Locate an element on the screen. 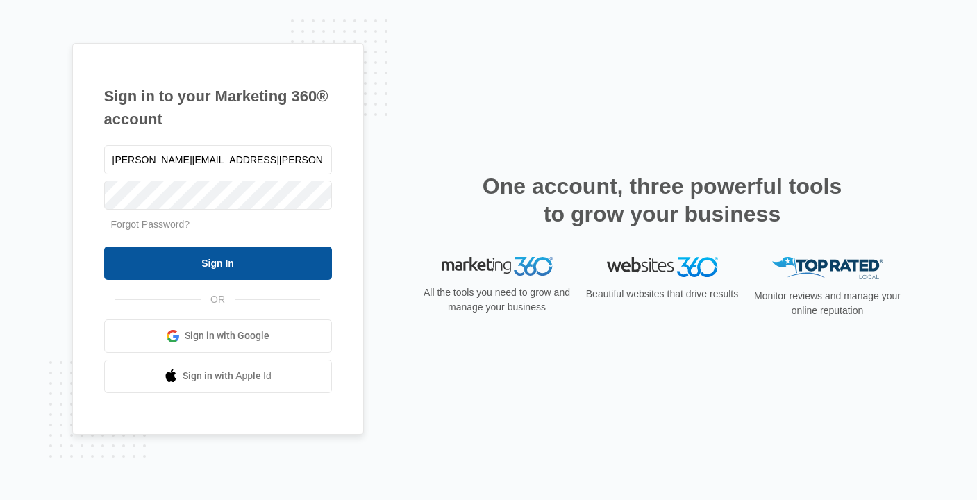 This screenshot has height=500, width=977. h1: Sign in to your Marketing 360® account is located at coordinates (218, 108).